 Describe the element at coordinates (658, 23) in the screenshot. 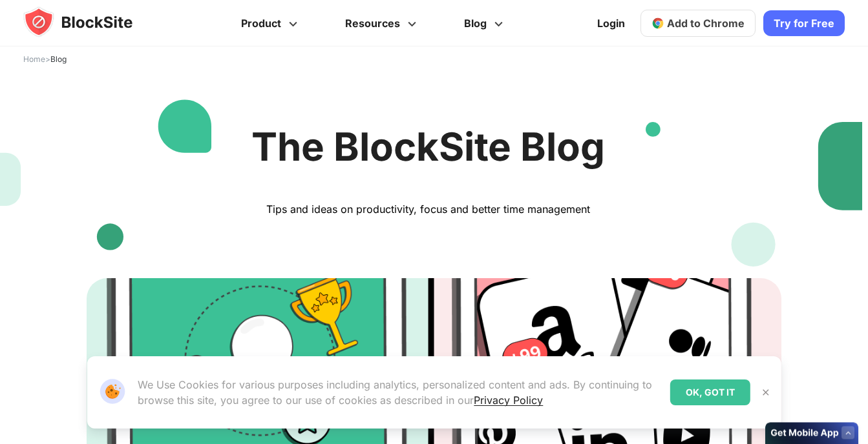

I see `img: chrome-icon.svg` at that location.